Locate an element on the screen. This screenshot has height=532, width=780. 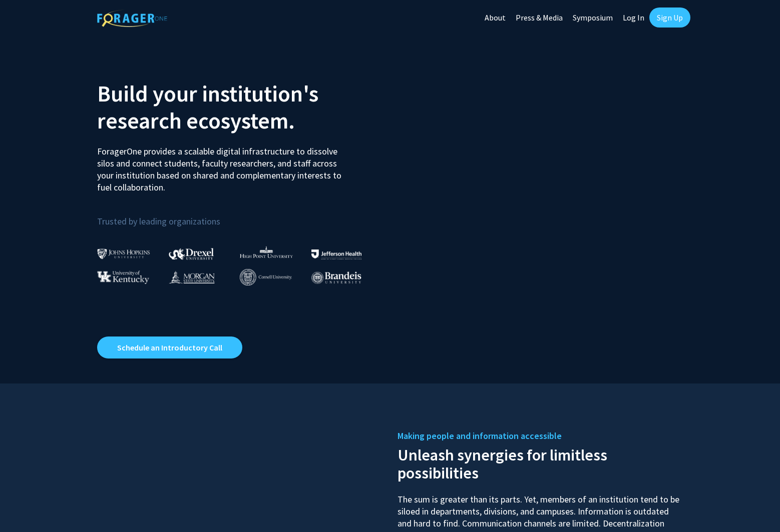
h2: Build your institution's research ecosystem. is located at coordinates (240, 107).